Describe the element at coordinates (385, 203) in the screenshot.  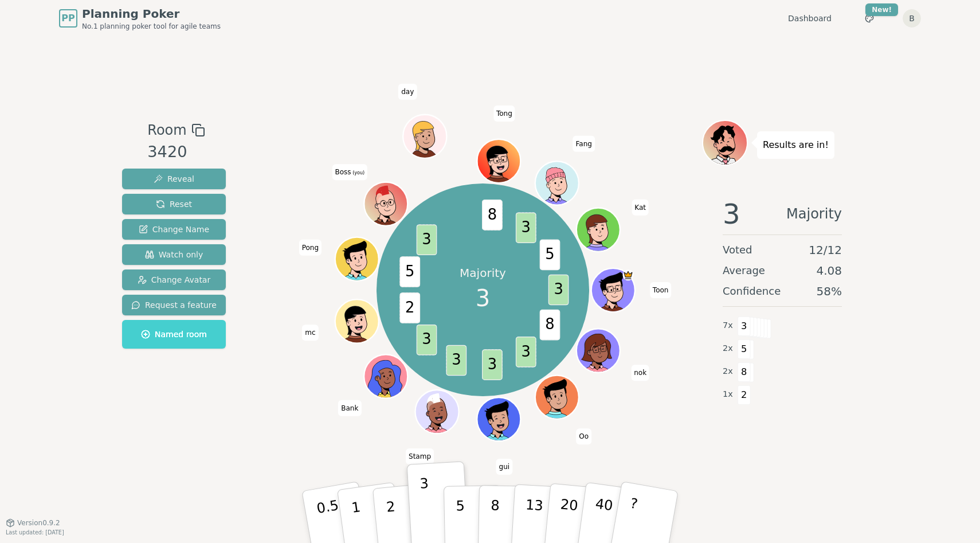
I see `button: Click to change your avatar` at that location.